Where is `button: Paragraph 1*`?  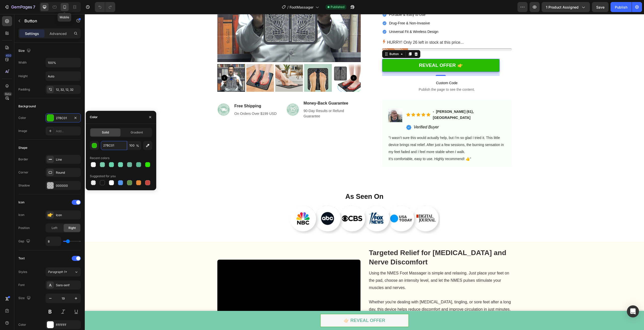 button: Paragraph 1* is located at coordinates (63, 272).